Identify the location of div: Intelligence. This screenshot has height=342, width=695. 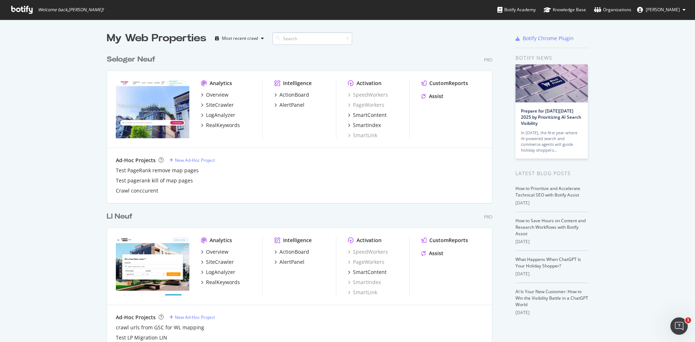
(297, 240).